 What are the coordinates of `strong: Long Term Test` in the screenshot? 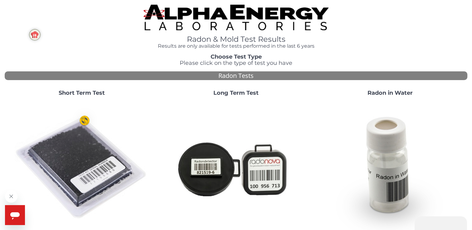 It's located at (236, 93).